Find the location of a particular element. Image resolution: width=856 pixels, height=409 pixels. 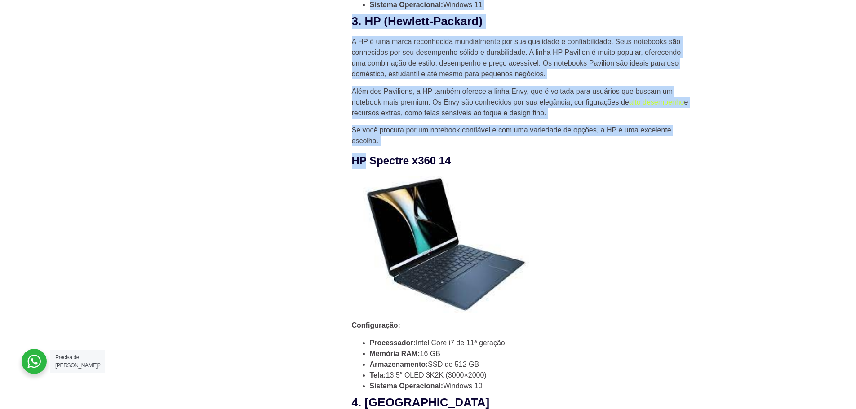

li: Intel Core i7 de 11ª geração is located at coordinates (531, 343).